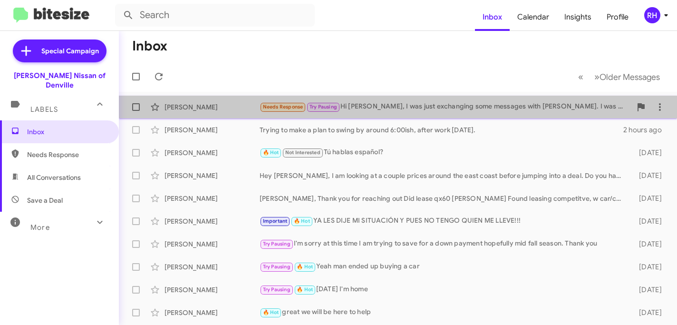 The width and height of the screenshot is (677, 325). I want to click on div: I'm sorry at this time I am trying to save for a down payment hopefully mid fall season. Thank you, so click(444, 244).